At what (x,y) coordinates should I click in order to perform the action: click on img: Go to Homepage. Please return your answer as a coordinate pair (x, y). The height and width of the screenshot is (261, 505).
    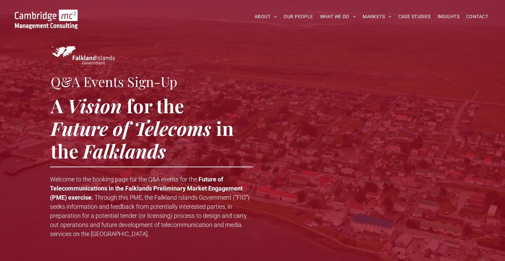
    Looking at the image, I should click on (46, 19).